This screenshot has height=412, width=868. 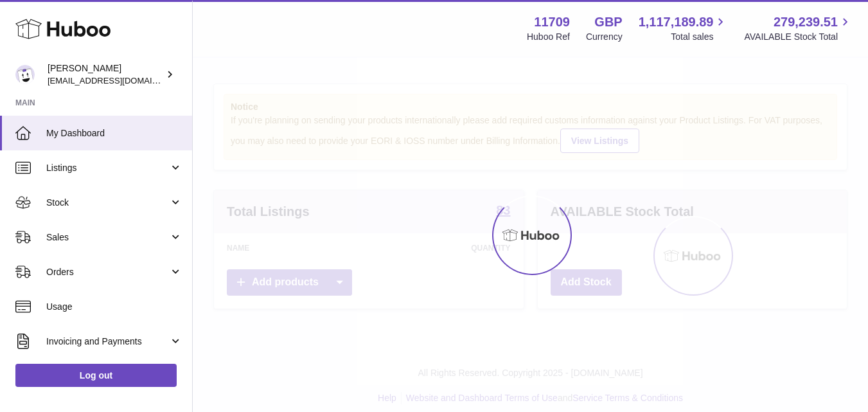 I want to click on div: Huboo Ref, so click(x=548, y=36).